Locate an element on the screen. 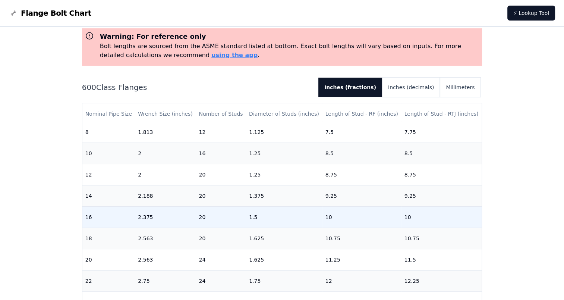 The height and width of the screenshot is (300, 564). td: 2.375 is located at coordinates (165, 216).